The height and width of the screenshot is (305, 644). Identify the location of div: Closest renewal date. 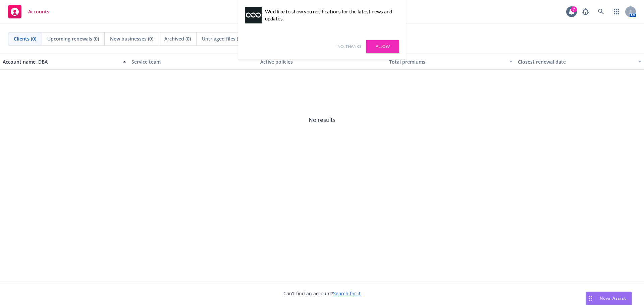
(576, 62).